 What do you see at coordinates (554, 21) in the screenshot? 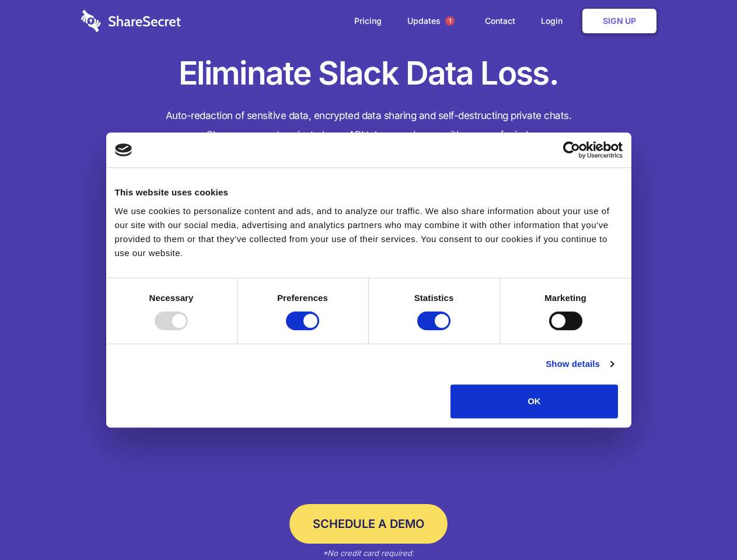
I see `a: Login` at bounding box center [554, 21].